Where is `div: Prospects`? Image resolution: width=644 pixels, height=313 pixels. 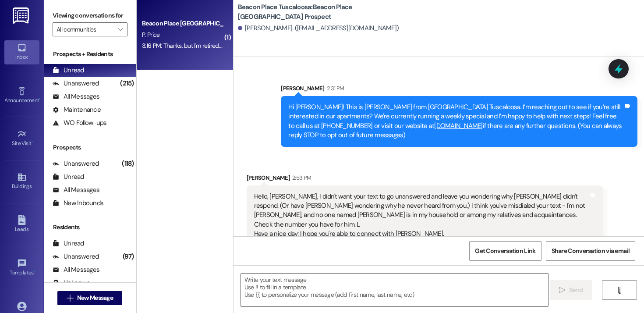
div: Prospects is located at coordinates (90, 147).